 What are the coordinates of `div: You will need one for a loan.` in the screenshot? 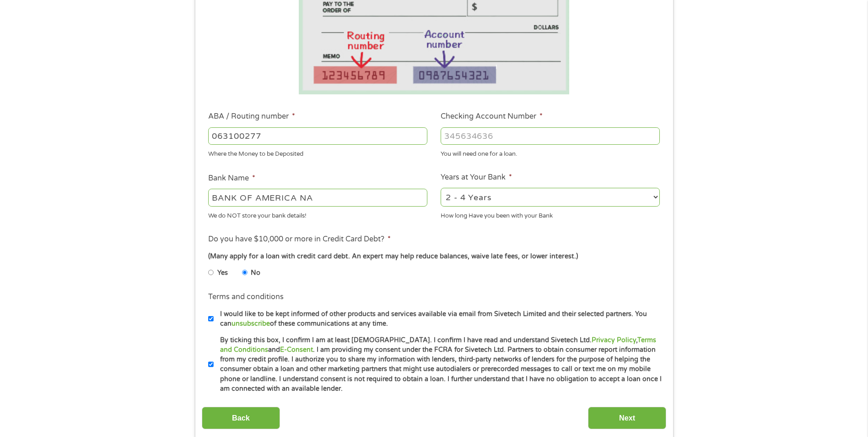 It's located at (550, 152).